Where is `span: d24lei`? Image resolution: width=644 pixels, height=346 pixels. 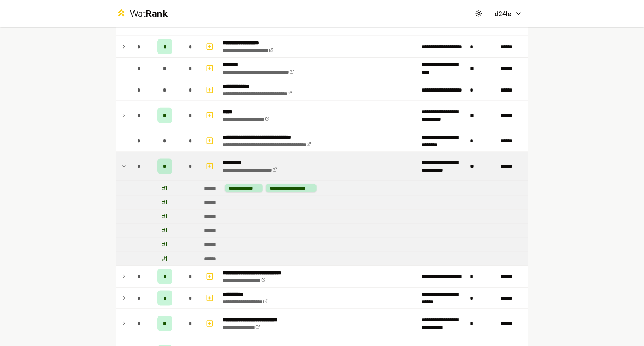 span: d24lei is located at coordinates (505, 13).